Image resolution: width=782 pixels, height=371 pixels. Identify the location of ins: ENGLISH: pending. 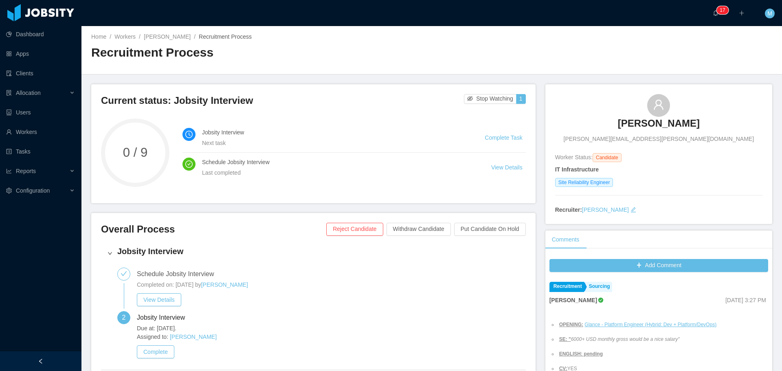
(581, 354).